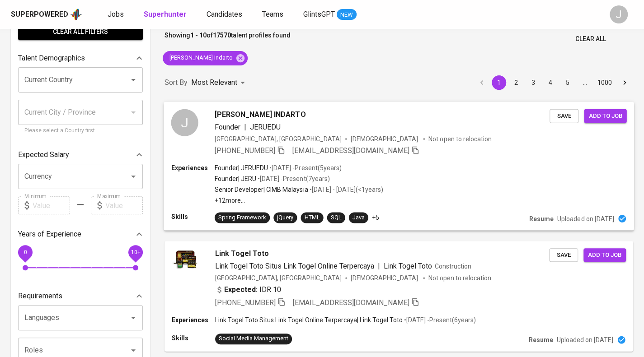 This screenshot has width=644, height=357. Describe the element at coordinates (295, 266) in the screenshot. I see `span: Link Togel Toto Situs Link Togel Online Terpercaya` at that location.